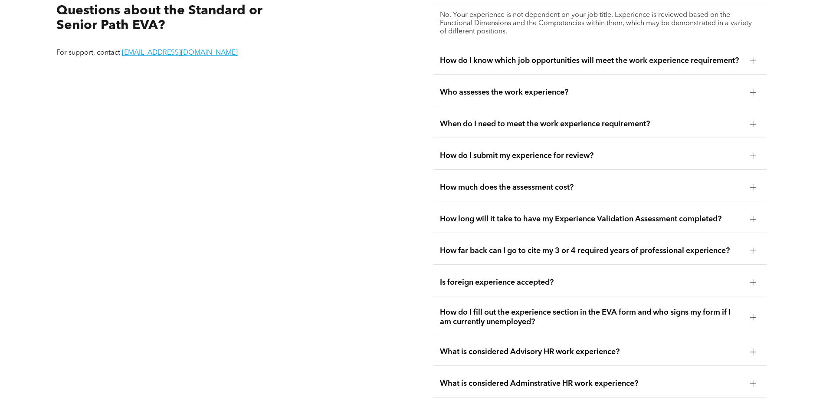 This screenshot has width=823, height=414. I want to click on span: How do I fill out the experience section in the EVA form and who signs my form if I am currently ..., so click(591, 317).